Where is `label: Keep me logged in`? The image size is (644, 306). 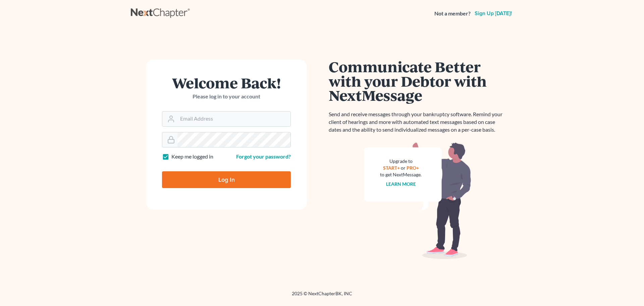 label: Keep me logged in is located at coordinates (193, 156).